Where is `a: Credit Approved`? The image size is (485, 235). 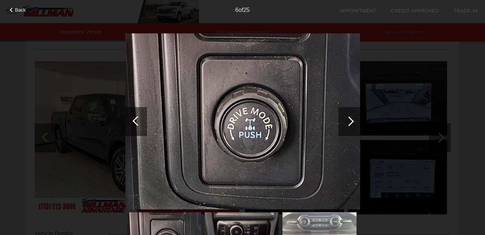
a: Credit Approved is located at coordinates (415, 10).